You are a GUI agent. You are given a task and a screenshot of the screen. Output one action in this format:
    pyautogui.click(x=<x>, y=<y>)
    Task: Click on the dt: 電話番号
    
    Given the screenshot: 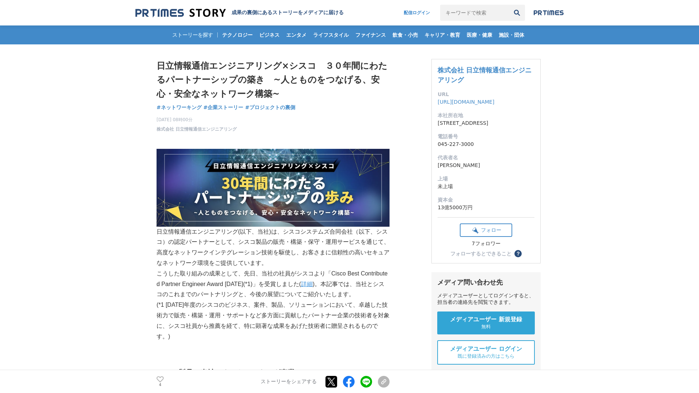 What is the action you would take?
    pyautogui.click(x=486, y=137)
    